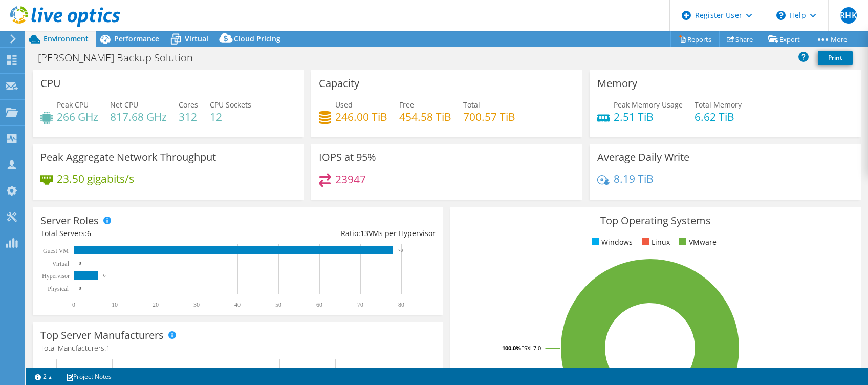  I want to click on text: 30, so click(196, 304).